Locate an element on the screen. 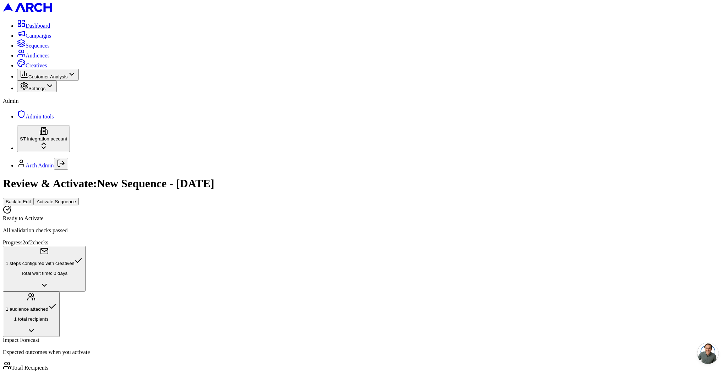  button: ST integration account is located at coordinates (43, 139).